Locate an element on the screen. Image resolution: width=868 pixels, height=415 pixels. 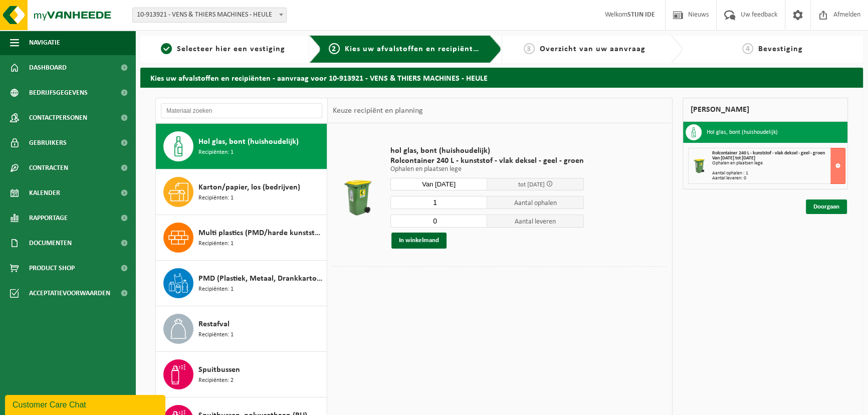
p: Ophalen en plaatsen lege is located at coordinates (487, 169).